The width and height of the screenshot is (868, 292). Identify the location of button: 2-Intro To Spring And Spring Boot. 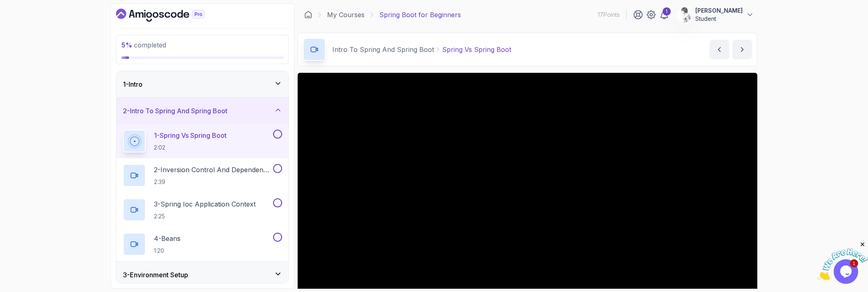
(203, 111).